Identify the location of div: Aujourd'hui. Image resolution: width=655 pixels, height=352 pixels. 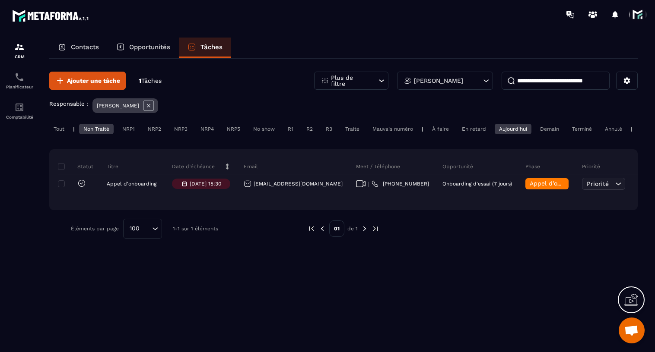
(513, 129).